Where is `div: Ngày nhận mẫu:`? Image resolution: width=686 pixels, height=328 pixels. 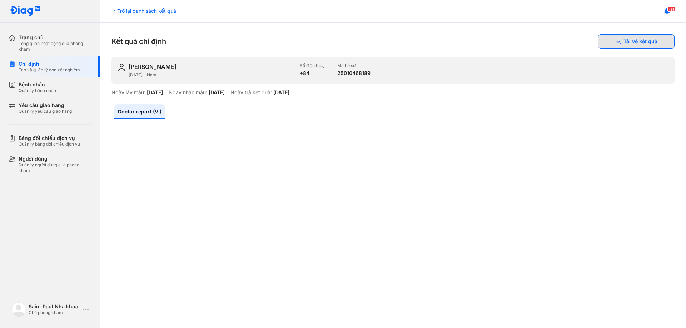 div: Ngày nhận mẫu: is located at coordinates (188, 93).